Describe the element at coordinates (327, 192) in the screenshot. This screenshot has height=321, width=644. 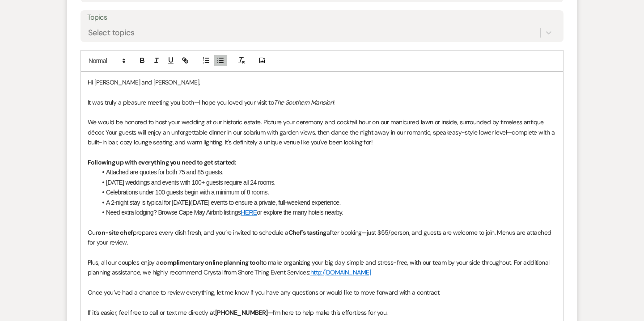
I see `li: Celebrations under 100 guests begin with a minimum of 8 rooms.` at that location.